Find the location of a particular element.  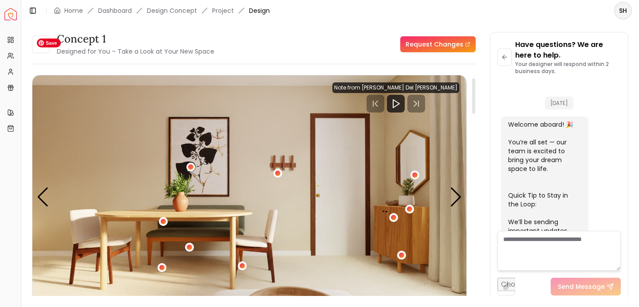

p: Have questions? We are here to help. is located at coordinates (568, 50).